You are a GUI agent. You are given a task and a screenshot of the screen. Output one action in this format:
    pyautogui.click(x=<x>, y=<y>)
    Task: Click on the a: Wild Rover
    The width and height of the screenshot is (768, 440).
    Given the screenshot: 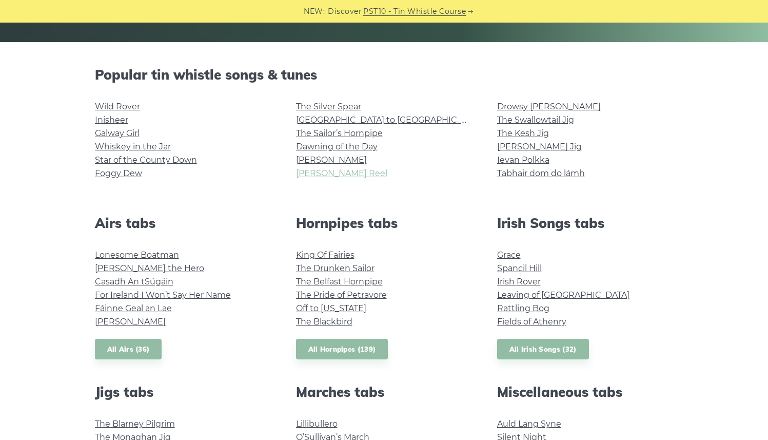 What is the action you would take?
    pyautogui.click(x=118, y=106)
    